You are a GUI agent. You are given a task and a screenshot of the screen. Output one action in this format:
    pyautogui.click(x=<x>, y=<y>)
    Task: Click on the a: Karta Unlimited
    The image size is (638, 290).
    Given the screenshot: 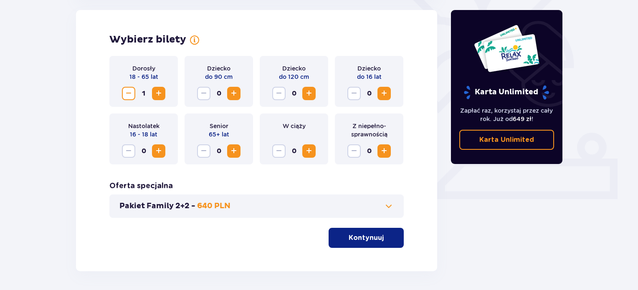 What is the action you would take?
    pyautogui.click(x=507, y=140)
    